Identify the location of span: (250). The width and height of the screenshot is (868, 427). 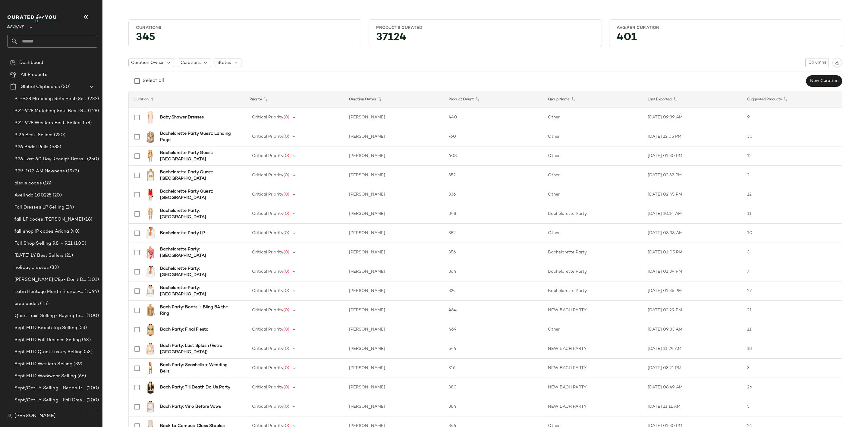
(92, 159).